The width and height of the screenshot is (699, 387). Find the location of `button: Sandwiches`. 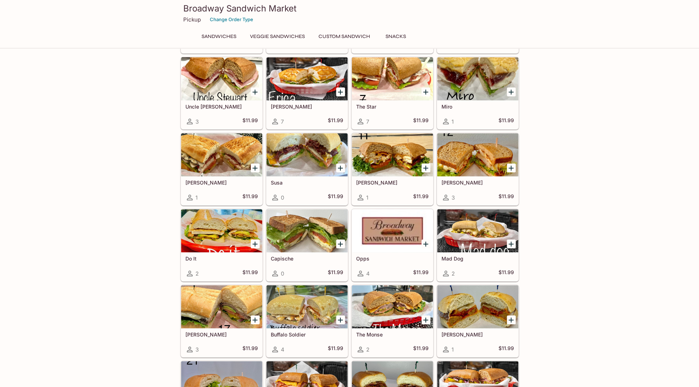

button: Sandwiches is located at coordinates (219, 37).